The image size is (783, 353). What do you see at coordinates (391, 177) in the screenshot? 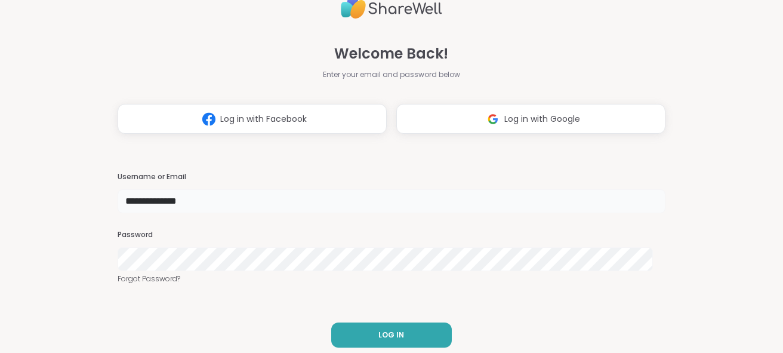
I see `h3: Username or Email` at bounding box center [391, 177].